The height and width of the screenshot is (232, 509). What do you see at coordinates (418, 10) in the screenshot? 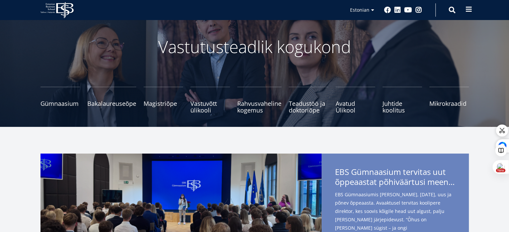
I see `a: Instagram` at bounding box center [418, 10].